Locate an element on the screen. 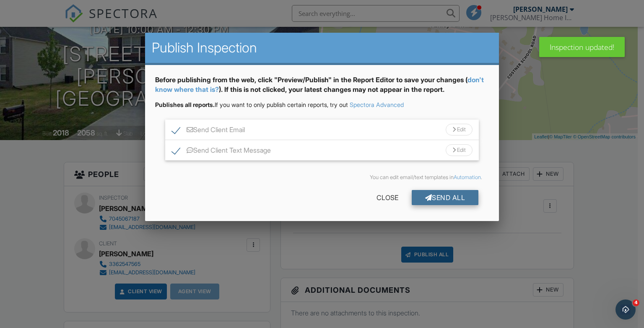 This screenshot has width=644, height=328. div: Close is located at coordinates (388, 198).